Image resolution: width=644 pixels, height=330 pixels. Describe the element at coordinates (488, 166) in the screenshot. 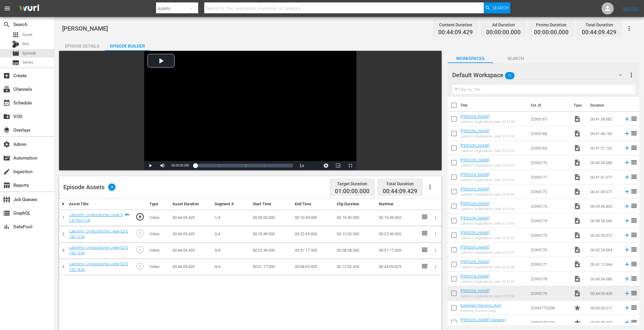

I see `div: Lakshmi: Unglückliche Liebe S2 E141` at that location.